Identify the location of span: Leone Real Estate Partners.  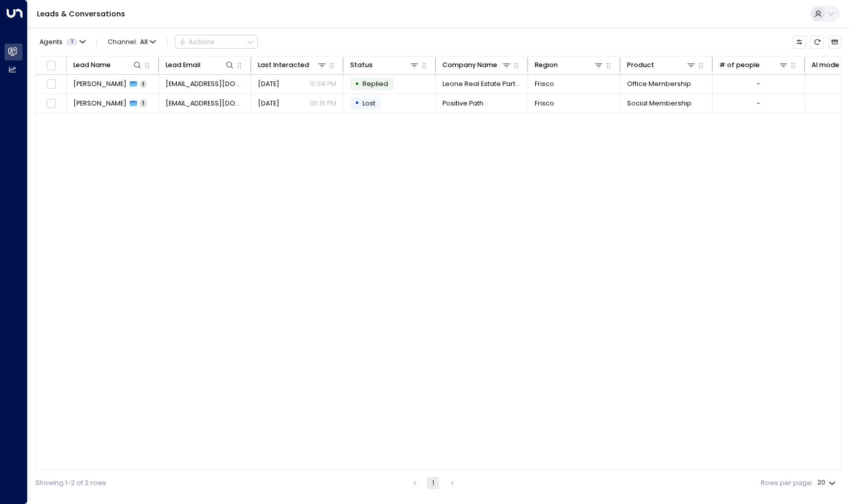
(482, 84).